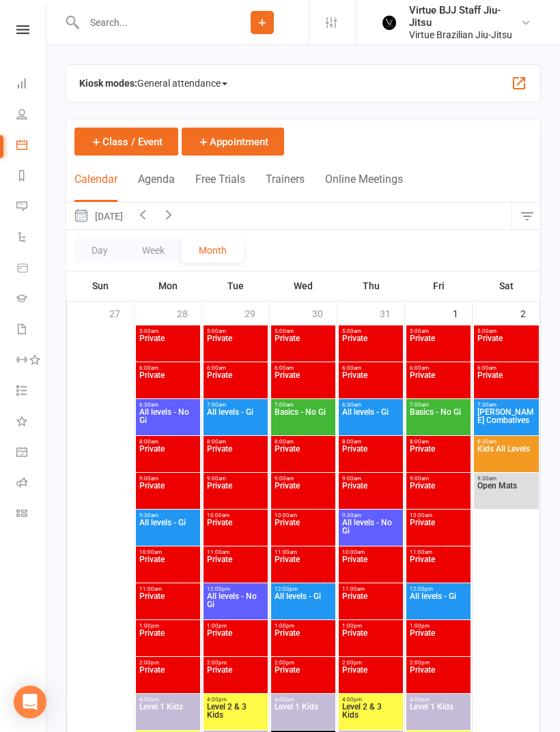 The height and width of the screenshot is (732, 560). What do you see at coordinates (364, 187) in the screenshot?
I see `button: Online Meetings` at bounding box center [364, 187].